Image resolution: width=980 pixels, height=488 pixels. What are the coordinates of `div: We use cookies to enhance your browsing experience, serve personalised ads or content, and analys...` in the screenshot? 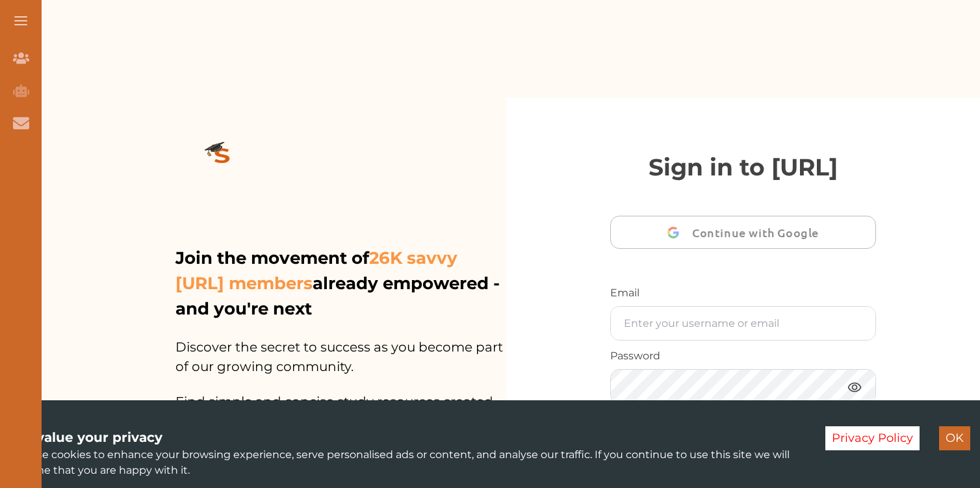 It's located at (408, 453).